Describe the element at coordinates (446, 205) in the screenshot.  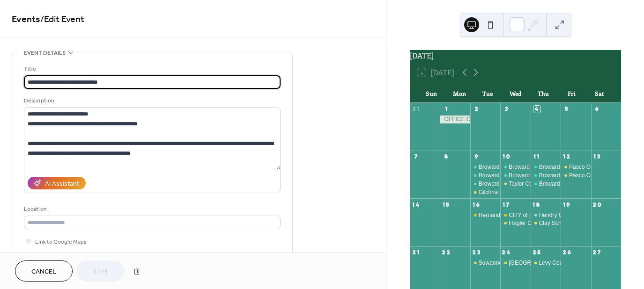
I see `div: 15` at that location.